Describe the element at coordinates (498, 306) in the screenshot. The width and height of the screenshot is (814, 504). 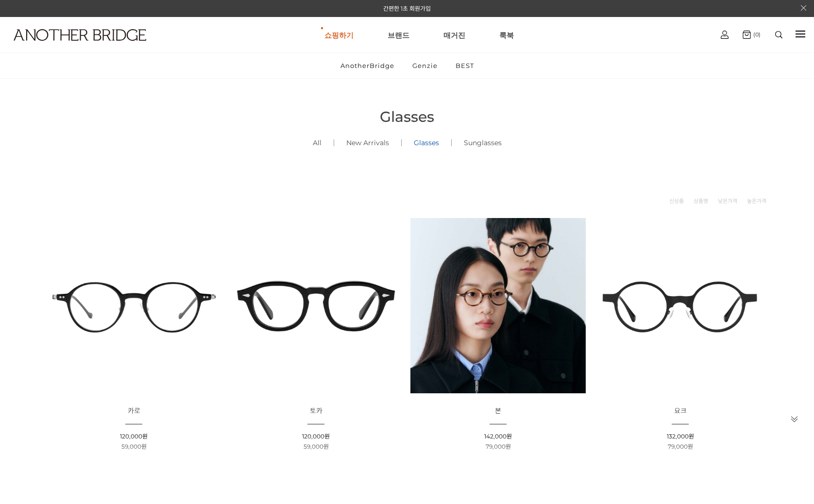
I see `img: 본 - 동그란 렌즈로 돋보이는 아세테이트 안경 이미지` at that location.